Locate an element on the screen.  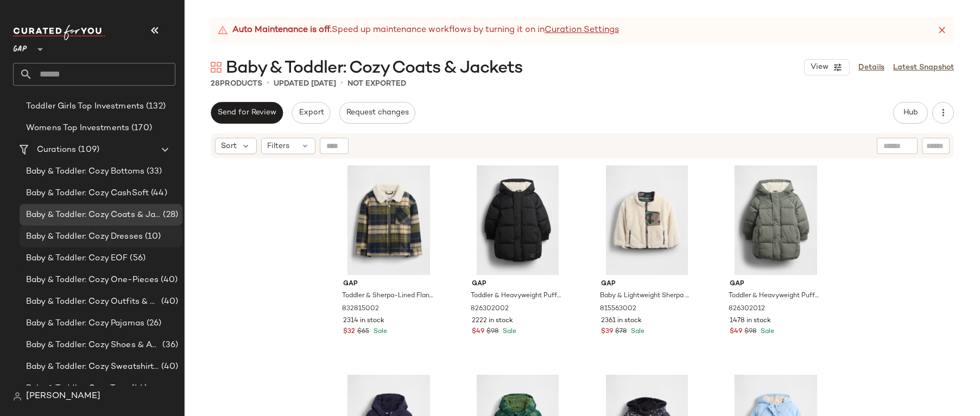
span: Filters is located at coordinates (278, 146).